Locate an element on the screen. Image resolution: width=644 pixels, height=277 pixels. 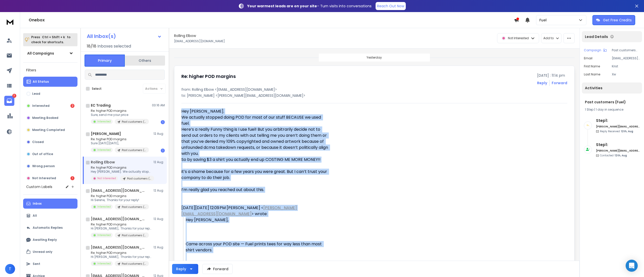
p: Wrong person is located at coordinates (44, 166).